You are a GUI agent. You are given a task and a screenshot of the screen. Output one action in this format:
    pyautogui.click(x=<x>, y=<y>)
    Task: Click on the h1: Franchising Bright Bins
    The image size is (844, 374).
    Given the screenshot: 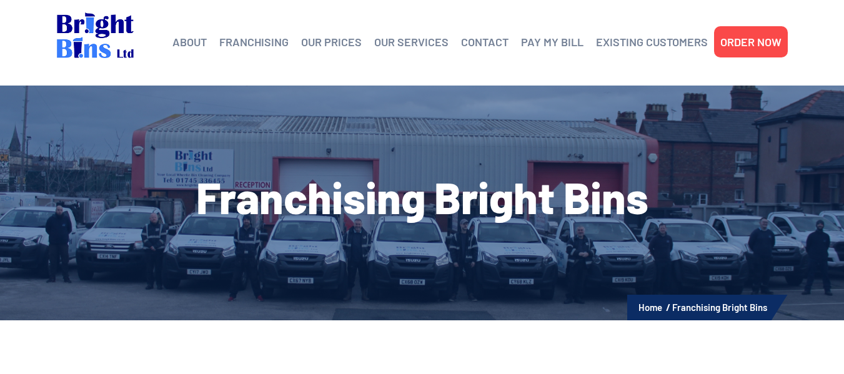 What is the action you would take?
    pyautogui.click(x=422, y=197)
    